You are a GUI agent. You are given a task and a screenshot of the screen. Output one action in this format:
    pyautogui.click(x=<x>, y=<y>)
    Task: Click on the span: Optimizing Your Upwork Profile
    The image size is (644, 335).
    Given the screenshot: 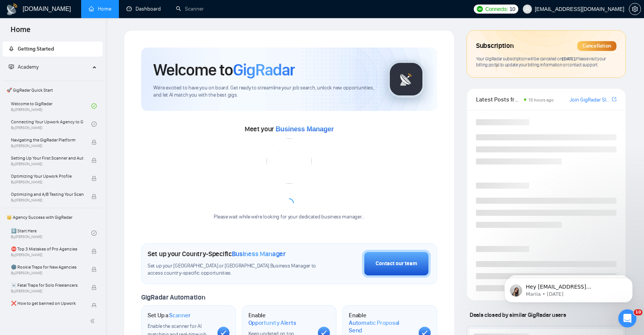 What is the action you would take?
    pyautogui.click(x=47, y=176)
    